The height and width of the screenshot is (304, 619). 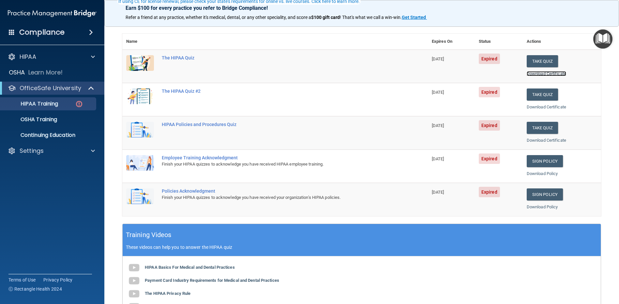 What do you see at coordinates (49, 135) in the screenshot?
I see `p: Continuing Education` at bounding box center [49, 135].